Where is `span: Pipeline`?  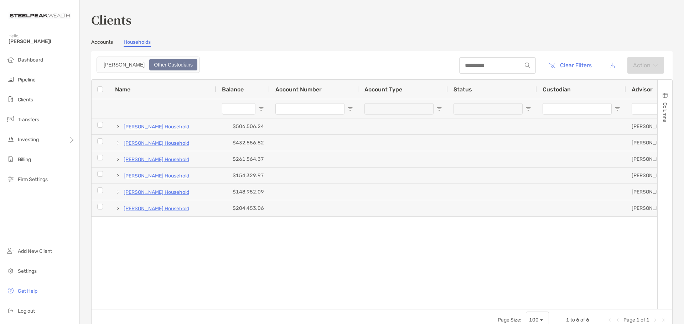 span: Pipeline is located at coordinates (27, 80).